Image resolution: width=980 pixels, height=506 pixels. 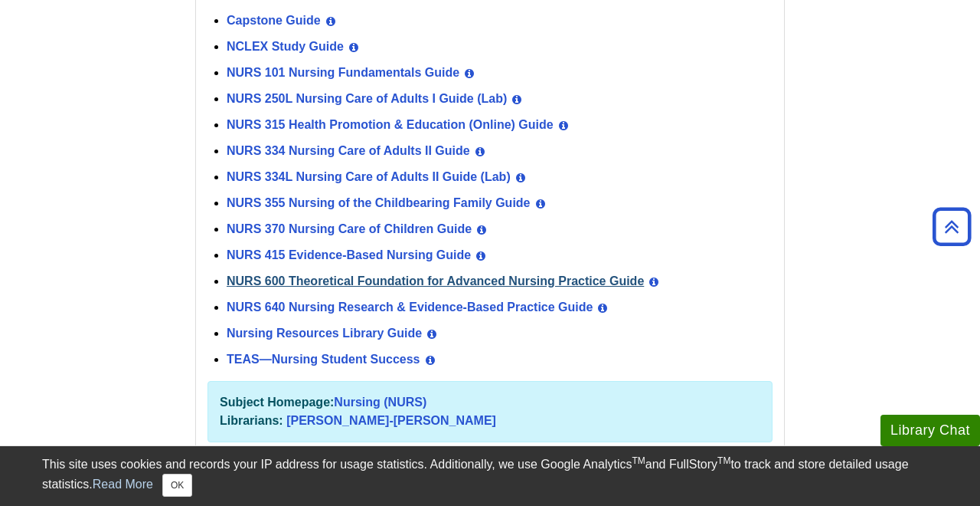 I want to click on div: This site uses cookies and records your IP address for usage statistics. Additionally, we use Goo..., so click(x=490, y=476).